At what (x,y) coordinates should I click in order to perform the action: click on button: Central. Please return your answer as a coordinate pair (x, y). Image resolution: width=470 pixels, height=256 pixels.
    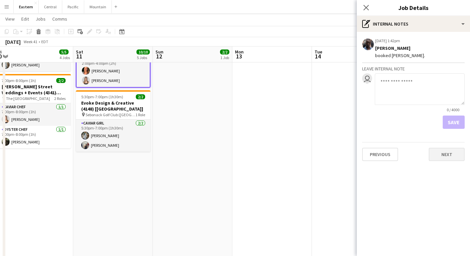
    Looking at the image, I should click on (50, 7).